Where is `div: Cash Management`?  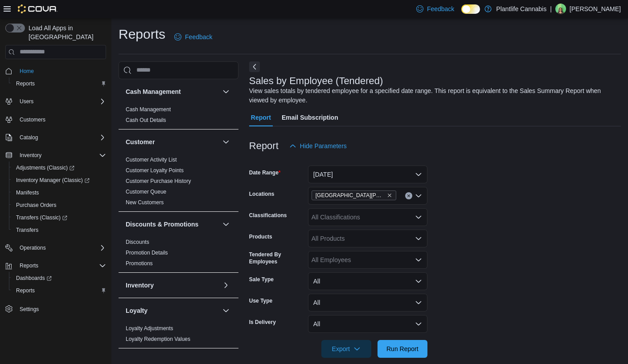 div: Cash Management is located at coordinates (178, 117).